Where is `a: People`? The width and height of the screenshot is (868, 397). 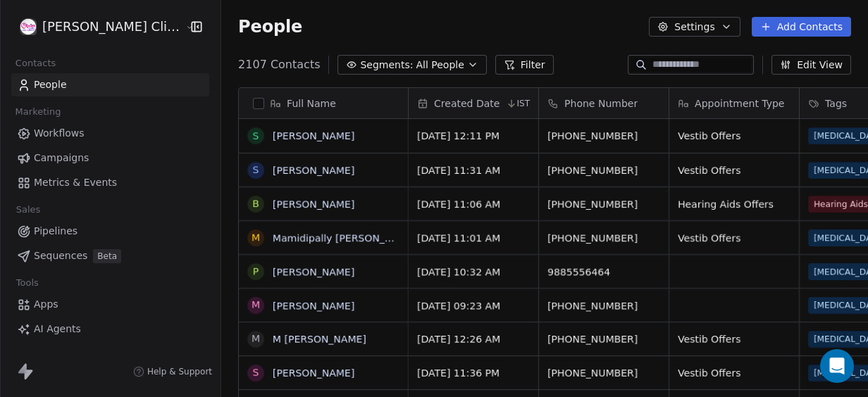 a: People is located at coordinates (110, 85).